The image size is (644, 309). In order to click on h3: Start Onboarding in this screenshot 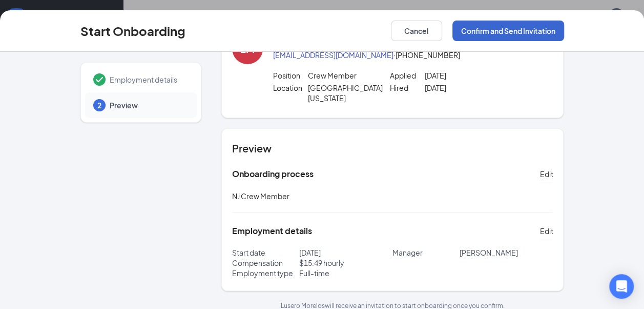, I will do `click(132, 31)`.